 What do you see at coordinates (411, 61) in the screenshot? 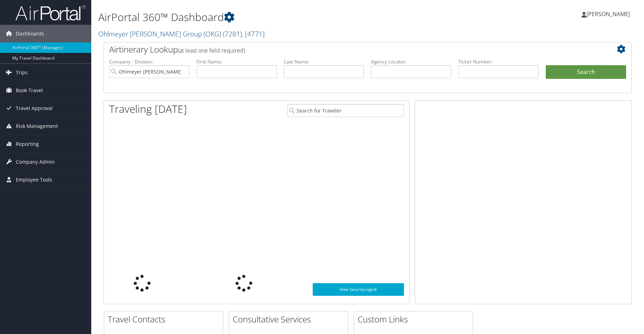
I see `label: Agency Locator:` at bounding box center [411, 61].